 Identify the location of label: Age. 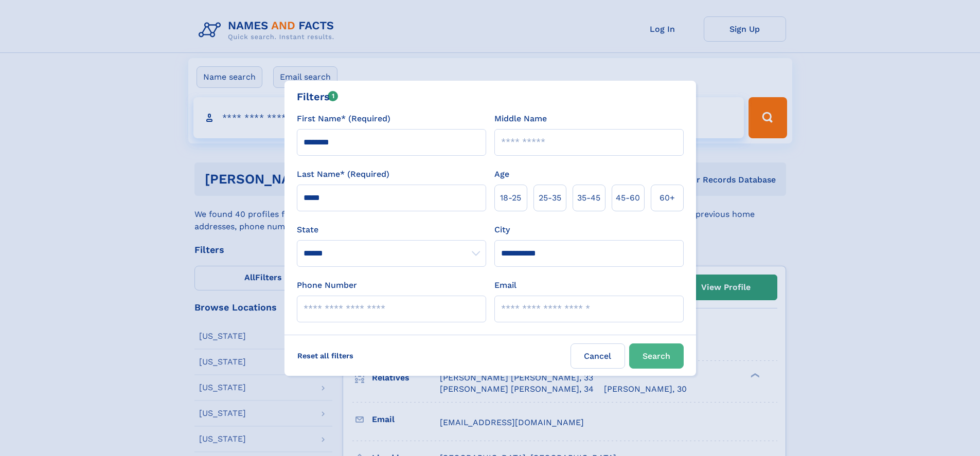
(501, 174).